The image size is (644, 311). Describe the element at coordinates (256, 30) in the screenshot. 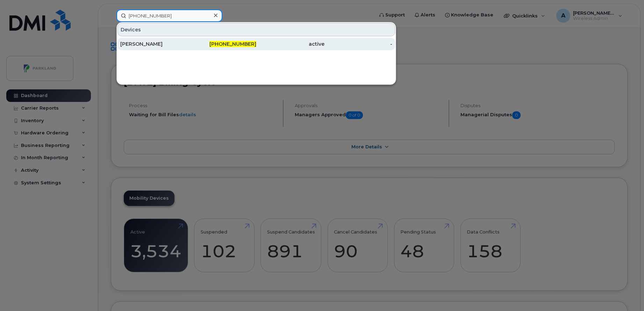

I see `div: Devices` at that location.